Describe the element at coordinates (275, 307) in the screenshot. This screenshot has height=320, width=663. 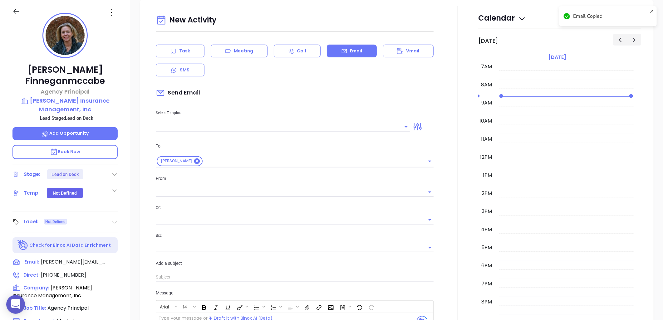
I see `span: Insert Ordered List` at that location.